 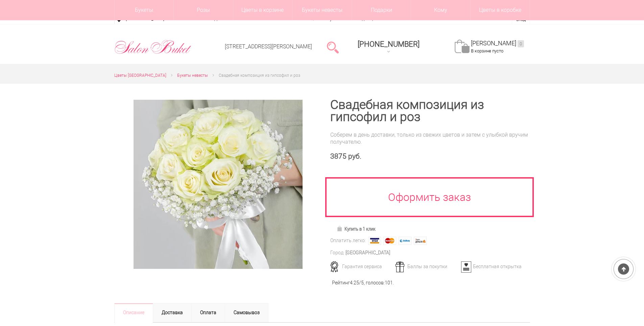 I want to click on div: Город:, so click(x=337, y=253).